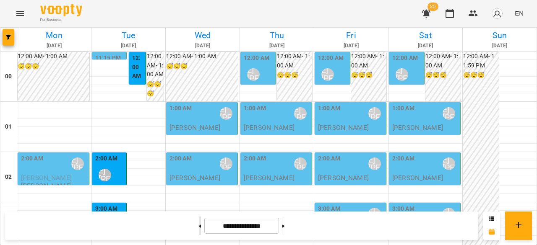 This screenshot has width=537, height=245. What do you see at coordinates (481, 61) in the screenshot?
I see `h6: 12:00 AM - 11:59 PM` at bounding box center [481, 61].